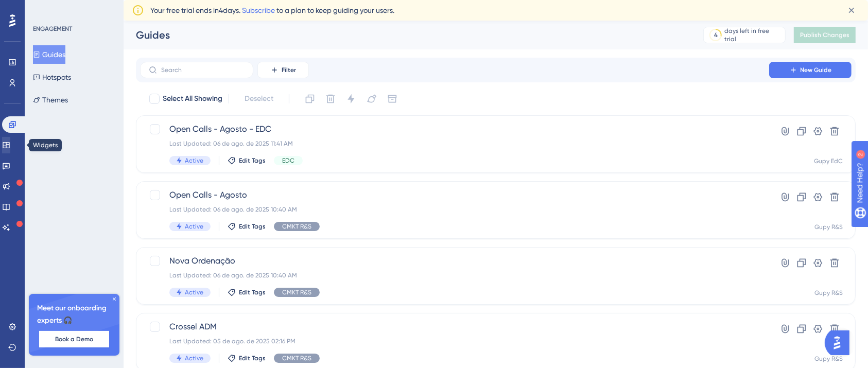 This screenshot has height=368, width=868. What do you see at coordinates (74, 339) in the screenshot?
I see `span: Book a Demo` at bounding box center [74, 339].